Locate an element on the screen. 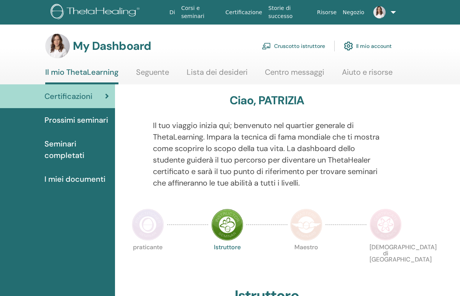 The height and width of the screenshot is (296, 460). a: Corsi e seminari is located at coordinates (200, 12).